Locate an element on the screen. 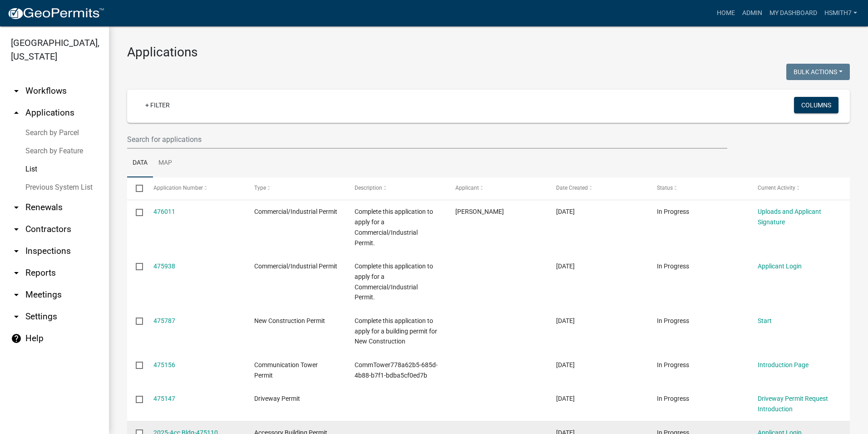 The width and height of the screenshot is (868, 434). a: Admin is located at coordinates (752, 13).